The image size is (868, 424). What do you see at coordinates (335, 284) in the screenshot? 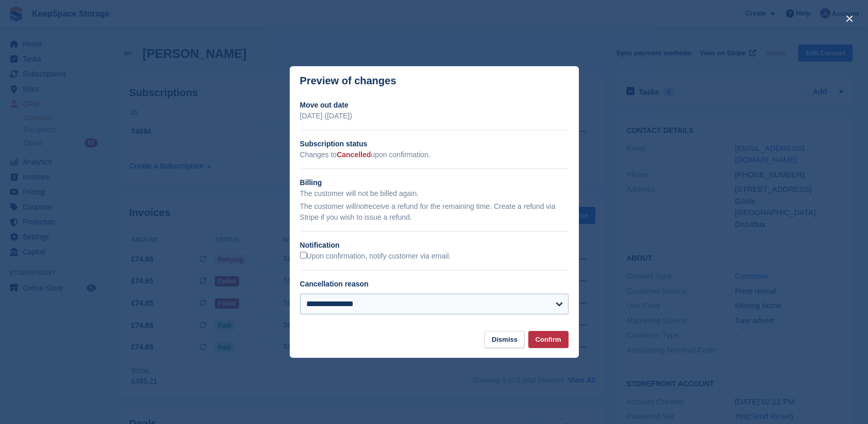
I see `label: Cancellation reason` at bounding box center [335, 284].